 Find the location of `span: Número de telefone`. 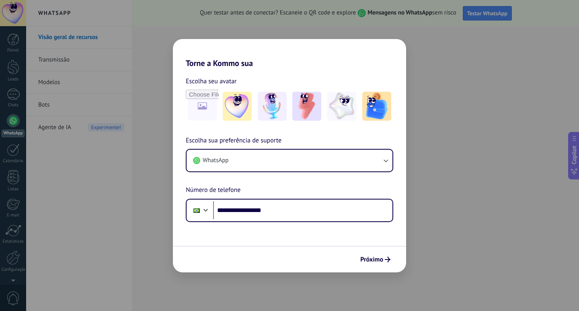

span: Número de telefone is located at coordinates (213, 190).